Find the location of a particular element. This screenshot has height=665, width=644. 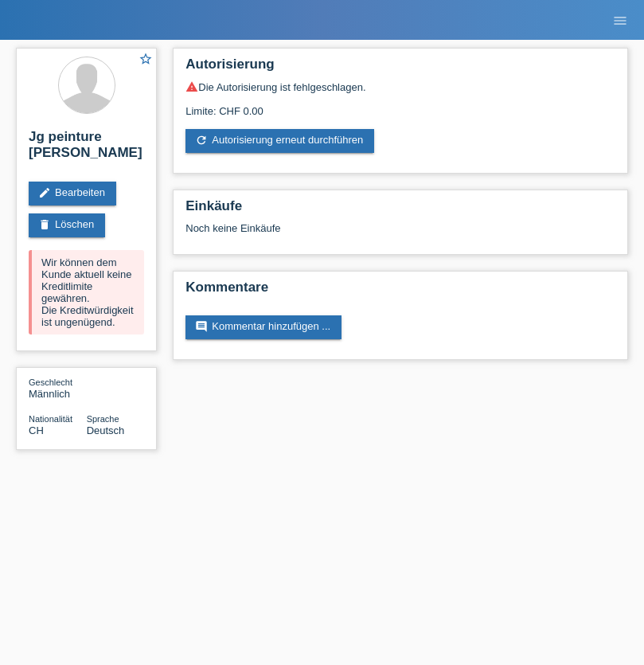

span: Geschlecht is located at coordinates (50, 382).